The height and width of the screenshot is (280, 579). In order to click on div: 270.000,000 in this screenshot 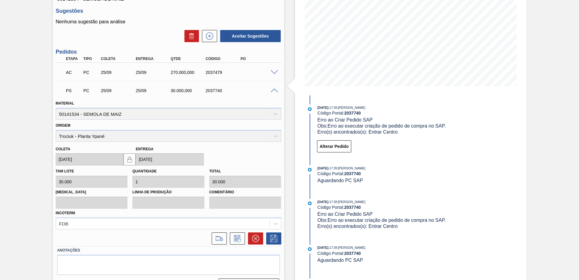, I will do `click(189, 72)`.